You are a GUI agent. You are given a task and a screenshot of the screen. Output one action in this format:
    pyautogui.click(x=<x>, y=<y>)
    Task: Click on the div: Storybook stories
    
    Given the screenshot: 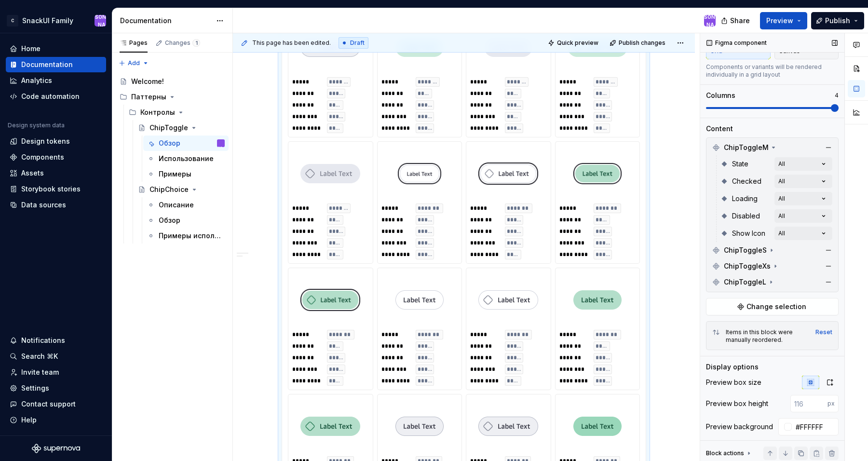 What is the action you would take?
    pyautogui.click(x=51, y=189)
    